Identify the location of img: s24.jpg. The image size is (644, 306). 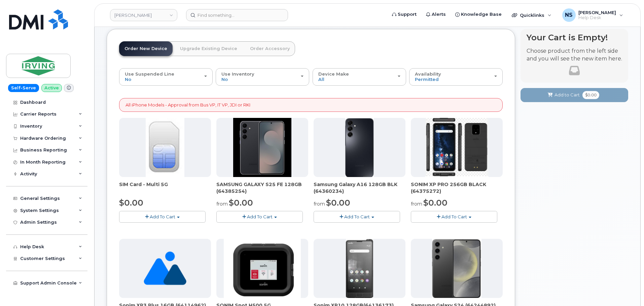
(456, 268).